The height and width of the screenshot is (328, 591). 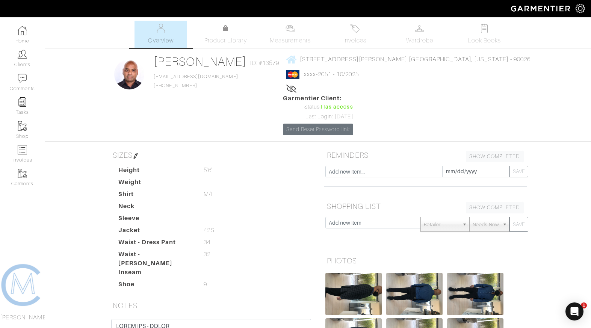 I want to click on dt: Shoe, so click(x=156, y=286).